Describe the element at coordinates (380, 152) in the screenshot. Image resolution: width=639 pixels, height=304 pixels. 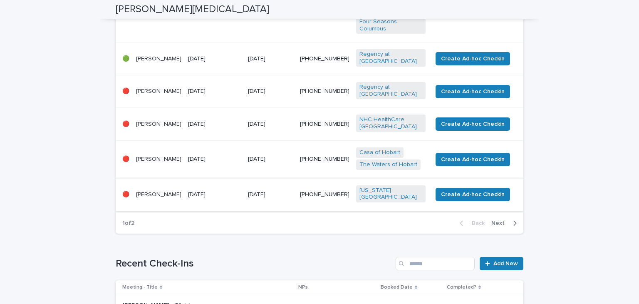
I see `a: Casa of Hobart` at that location.